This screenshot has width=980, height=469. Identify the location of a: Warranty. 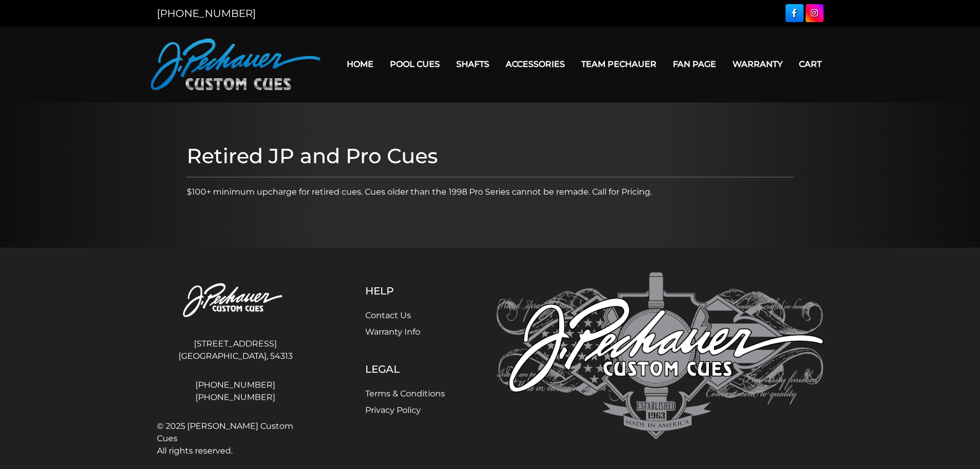
(757, 63).